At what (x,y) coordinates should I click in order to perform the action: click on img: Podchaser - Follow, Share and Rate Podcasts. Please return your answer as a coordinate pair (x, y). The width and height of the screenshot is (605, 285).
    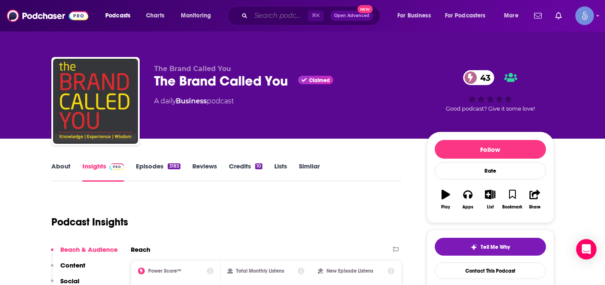
    Looking at the image, I should click on (48, 16).